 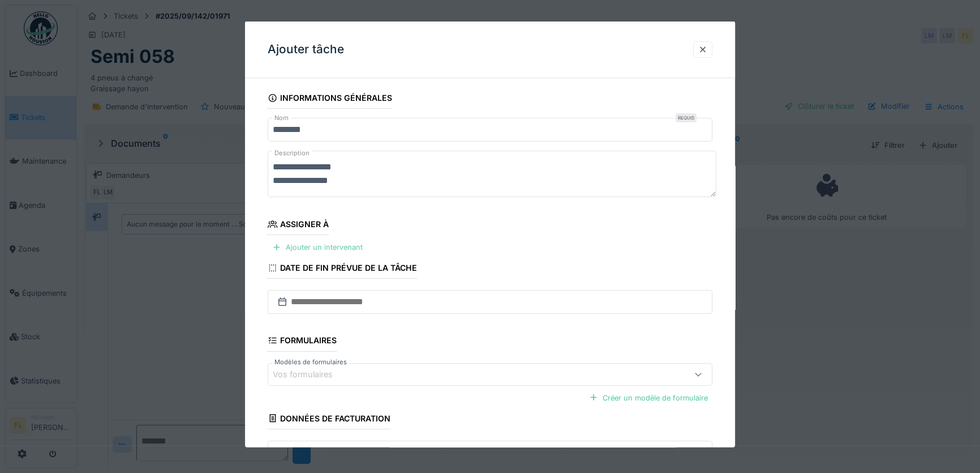 What do you see at coordinates (317, 247) in the screenshot?
I see `div: Ajouter un intervenant` at bounding box center [317, 247].